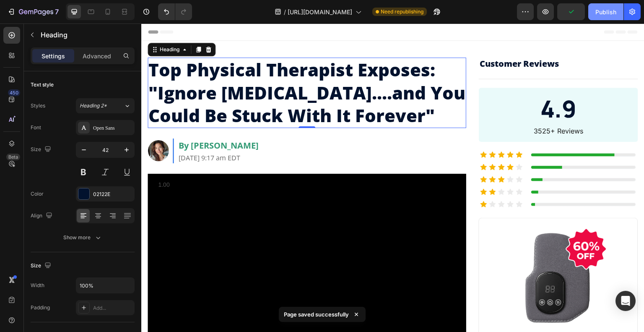 The height and width of the screenshot is (332, 644). What do you see at coordinates (40, 307) in the screenshot?
I see `div: Padding` at bounding box center [40, 307].